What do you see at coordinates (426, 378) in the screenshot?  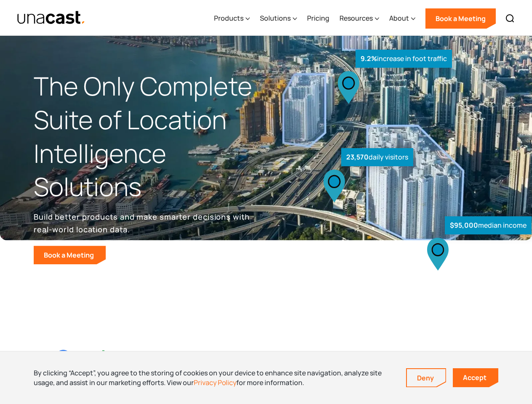 I see `a: Deny` at bounding box center [426, 378].